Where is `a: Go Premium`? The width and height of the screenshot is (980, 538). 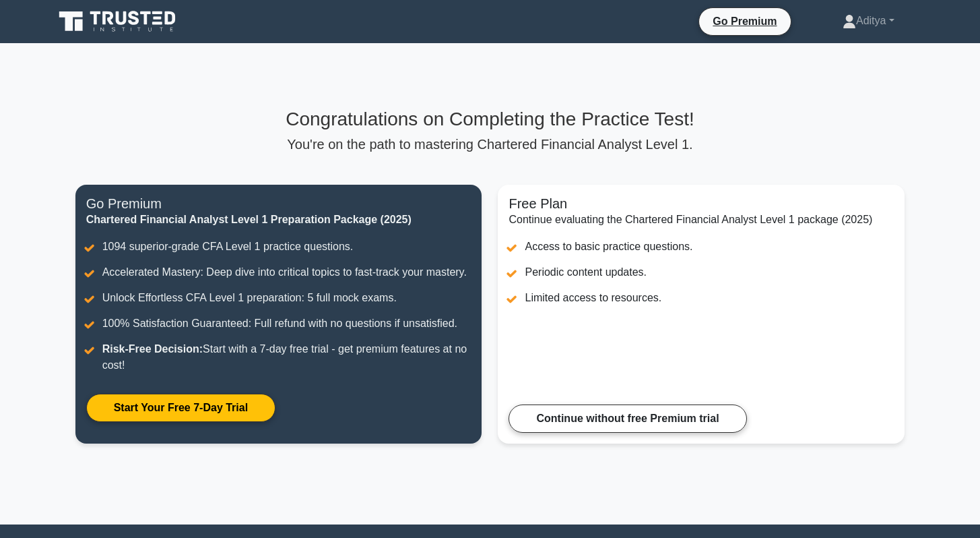 a: Go Premium is located at coordinates (744, 21).